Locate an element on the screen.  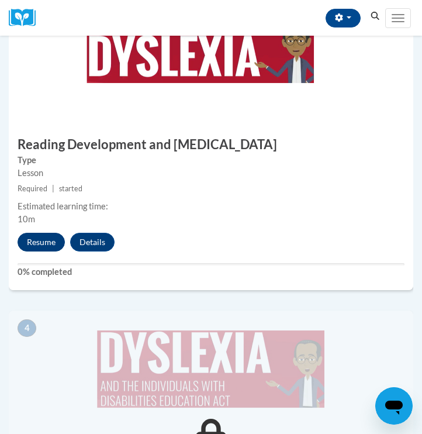
label: 0% completed is located at coordinates (211, 272).